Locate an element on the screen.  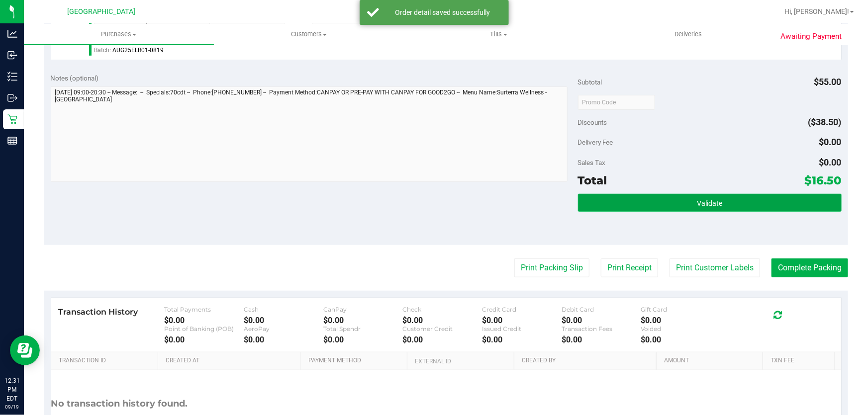
div: Total Spendr is located at coordinates (363, 328).